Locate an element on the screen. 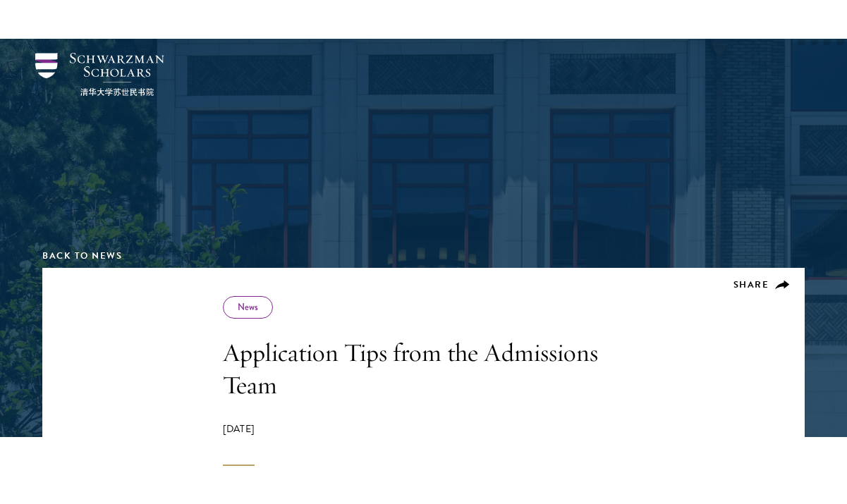 The width and height of the screenshot is (847, 504). img: Schwarzman Scholars is located at coordinates (99, 74).